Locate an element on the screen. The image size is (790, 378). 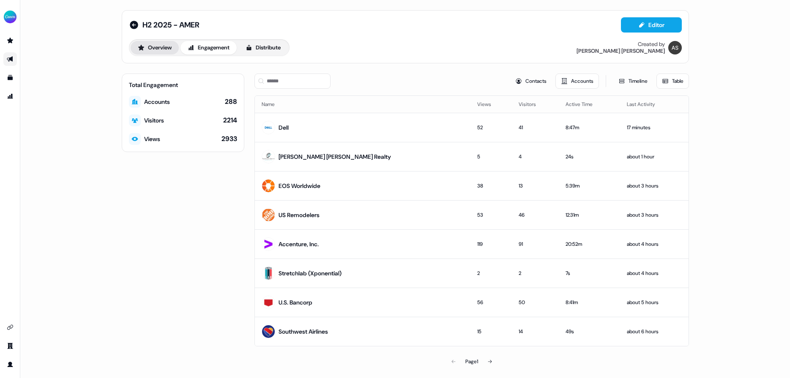
div: U.S. Bancorp is located at coordinates (295, 303).